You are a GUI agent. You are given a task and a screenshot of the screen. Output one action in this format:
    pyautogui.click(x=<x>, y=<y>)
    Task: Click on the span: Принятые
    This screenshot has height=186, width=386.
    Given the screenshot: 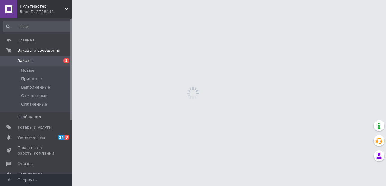 What is the action you would take?
    pyautogui.click(x=31, y=79)
    